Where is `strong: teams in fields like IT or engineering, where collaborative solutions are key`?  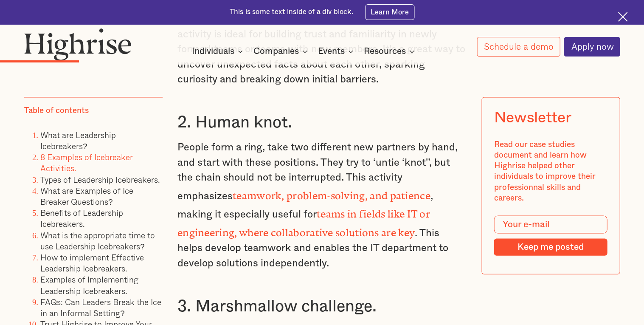 strong: teams in fields like IT or engineering, where collaborative solutions are key is located at coordinates (303, 220).